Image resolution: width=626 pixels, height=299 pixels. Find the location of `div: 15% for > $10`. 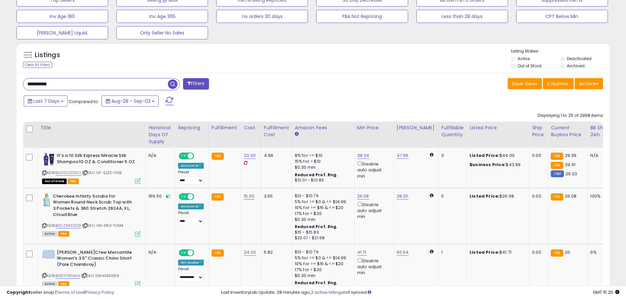

div: 15% for > $10 is located at coordinates (322, 162).